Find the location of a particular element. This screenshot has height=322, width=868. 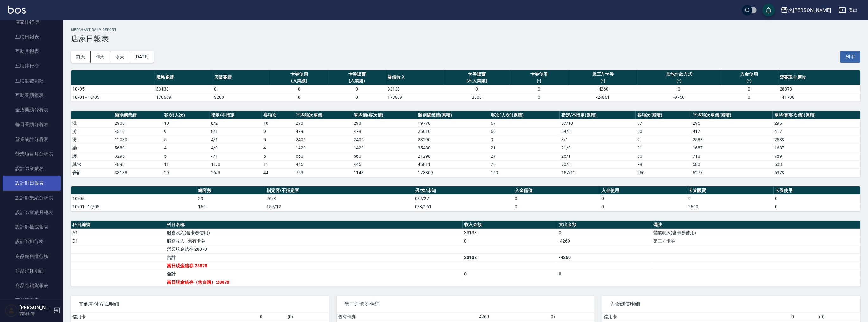

td: 2406 is located at coordinates (323, 140).